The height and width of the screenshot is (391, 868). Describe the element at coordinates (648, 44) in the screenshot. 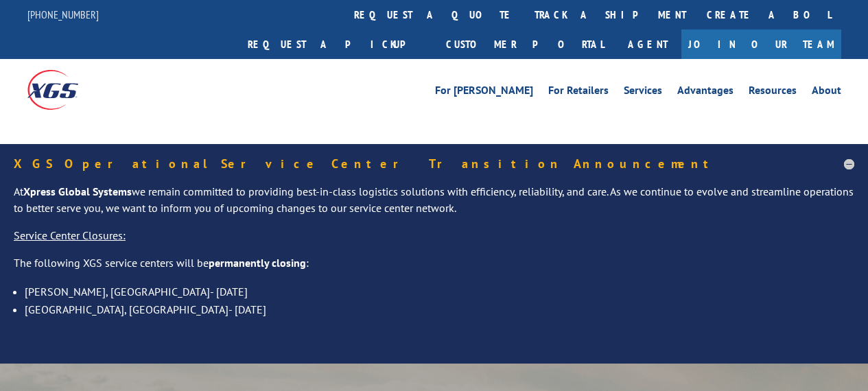

I see `a: Agent` at that location.